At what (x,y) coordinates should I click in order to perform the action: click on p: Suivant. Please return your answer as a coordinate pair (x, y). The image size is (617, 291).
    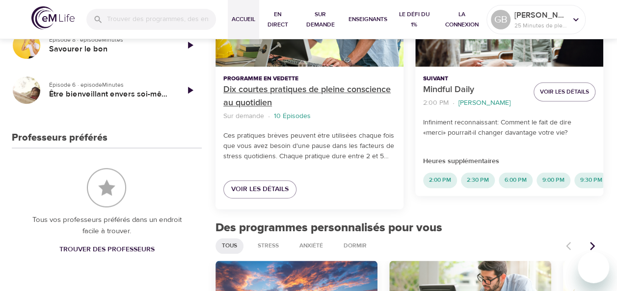
    Looking at the image, I should click on (474, 79).